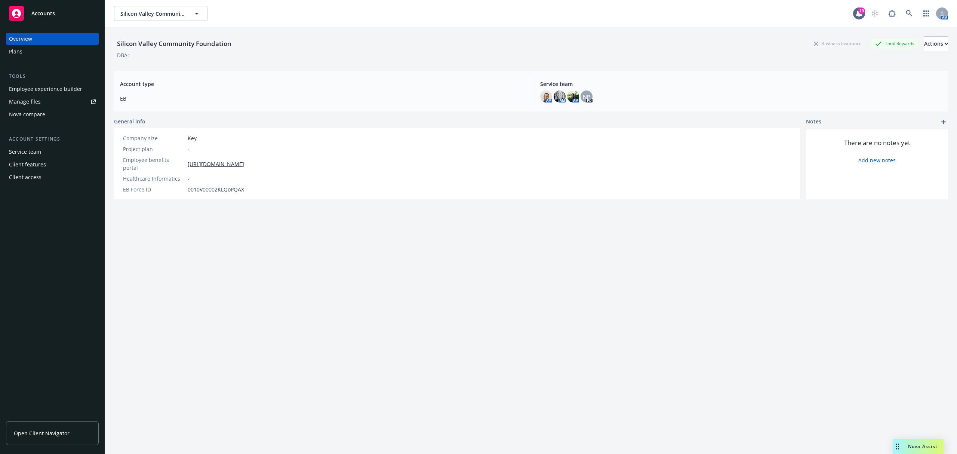 This screenshot has height=454, width=957. What do you see at coordinates (944, 122) in the screenshot?
I see `a: add` at bounding box center [944, 122].